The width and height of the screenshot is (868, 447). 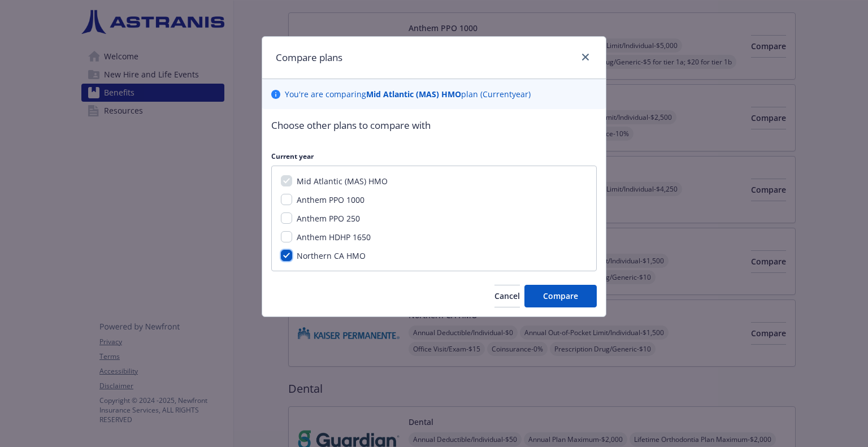 What do you see at coordinates (507, 295) in the screenshot?
I see `span: Cancel` at bounding box center [507, 295].